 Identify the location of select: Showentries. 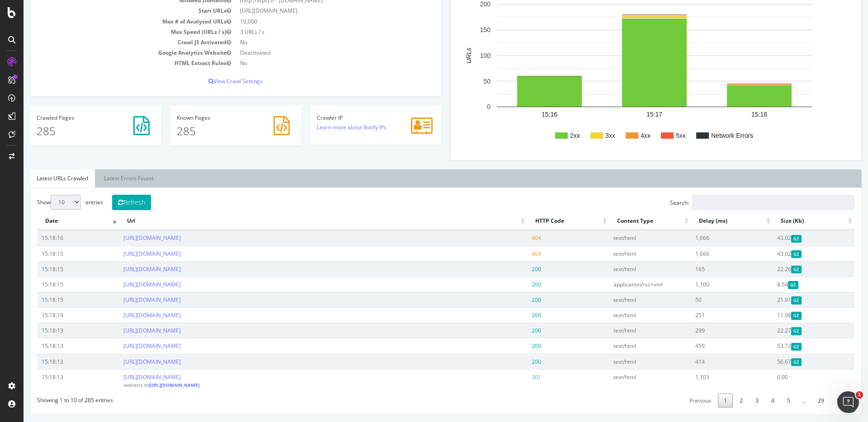
(42, 202).